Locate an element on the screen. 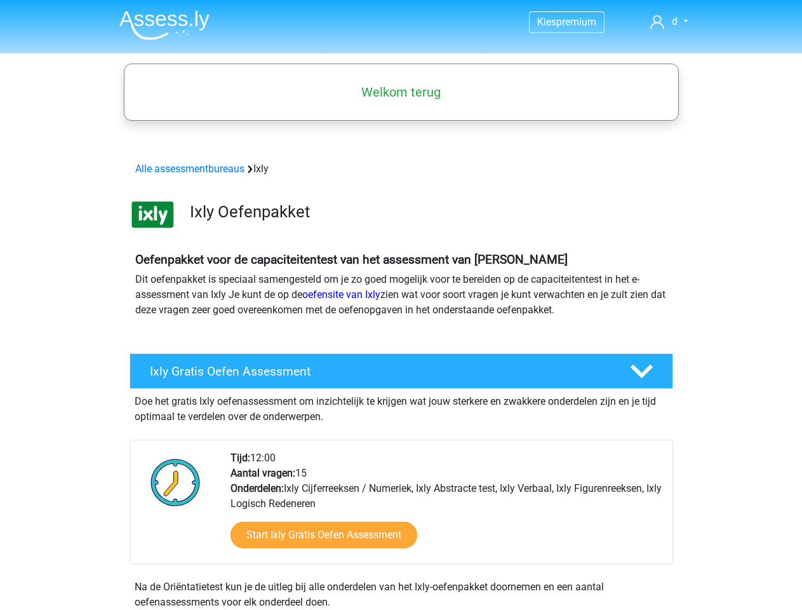 The height and width of the screenshot is (610, 802). img: ixly.png is located at coordinates (152, 214).